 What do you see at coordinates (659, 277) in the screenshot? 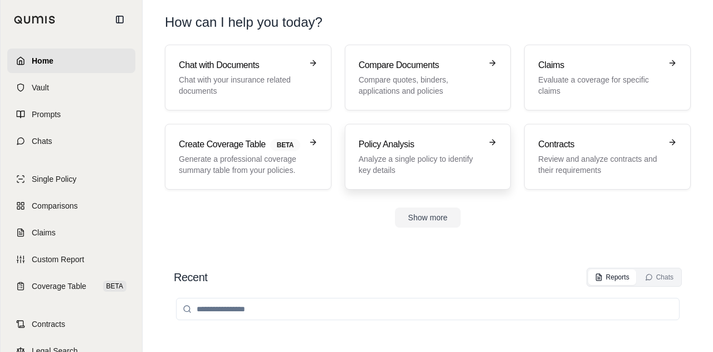
I see `div: Chats` at bounding box center [659, 277].